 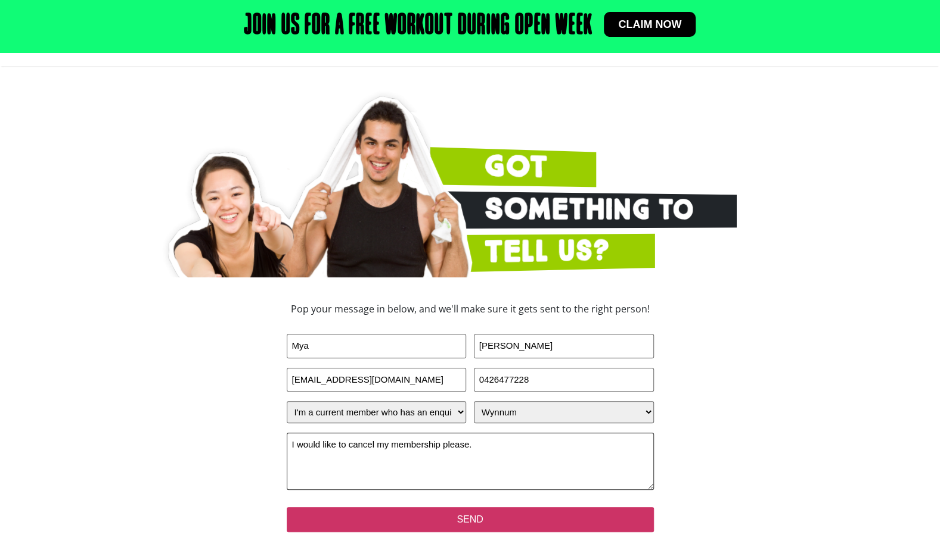 I want to click on a: Claim now, so click(x=650, y=24).